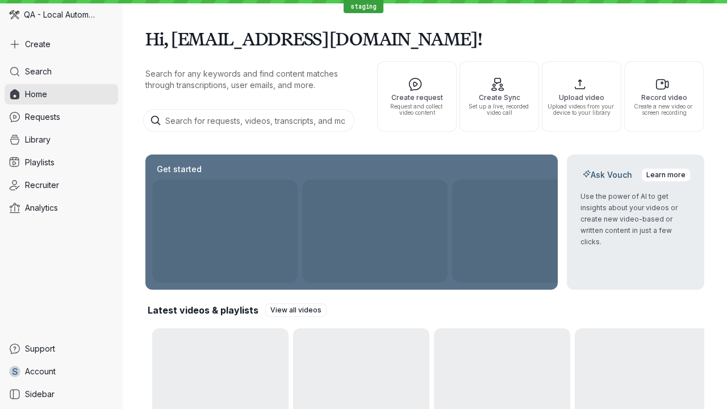 This screenshot has width=727, height=409. Describe the element at coordinates (36, 94) in the screenshot. I see `span: Home` at that location.